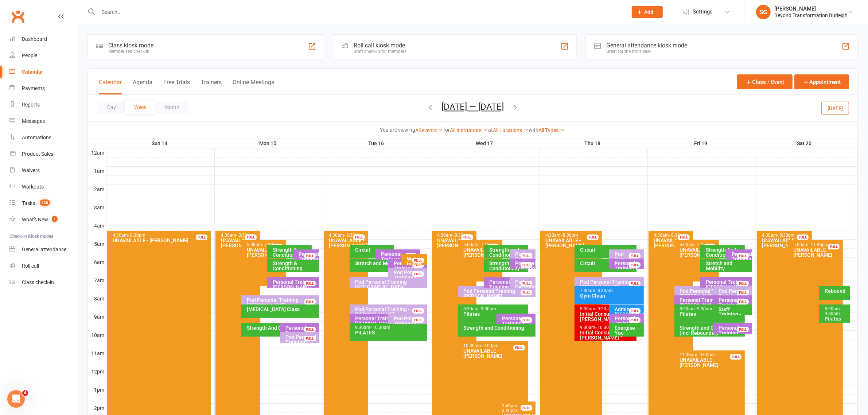  What do you see at coordinates (32, 72) in the screenshot?
I see `div: Calendar` at bounding box center [32, 72].